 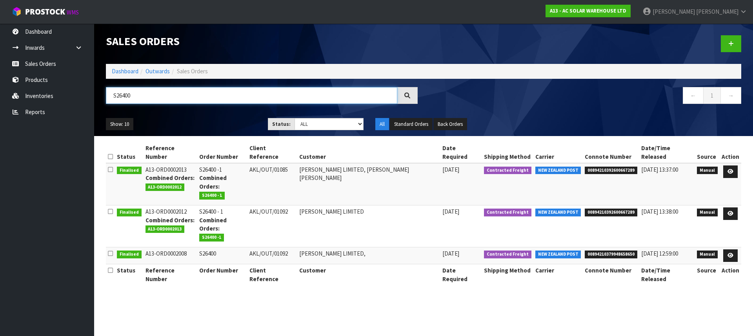 I want to click on span: 00894210379948658650, so click(x=611, y=254).